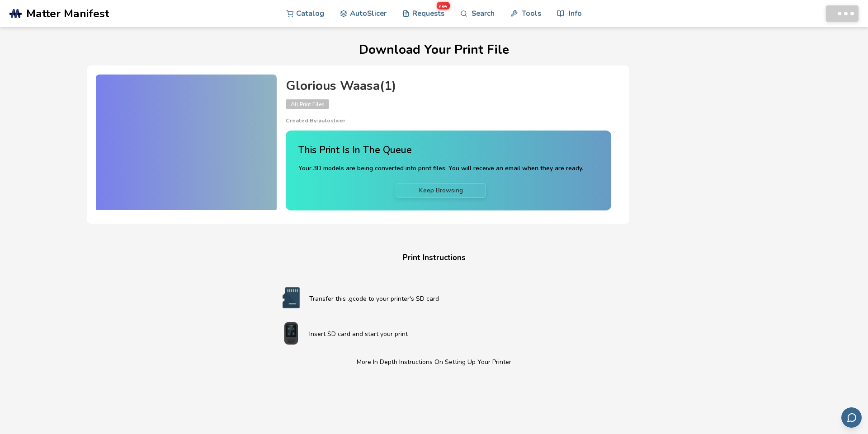  I want to click on span: All Print Files, so click(307, 104).